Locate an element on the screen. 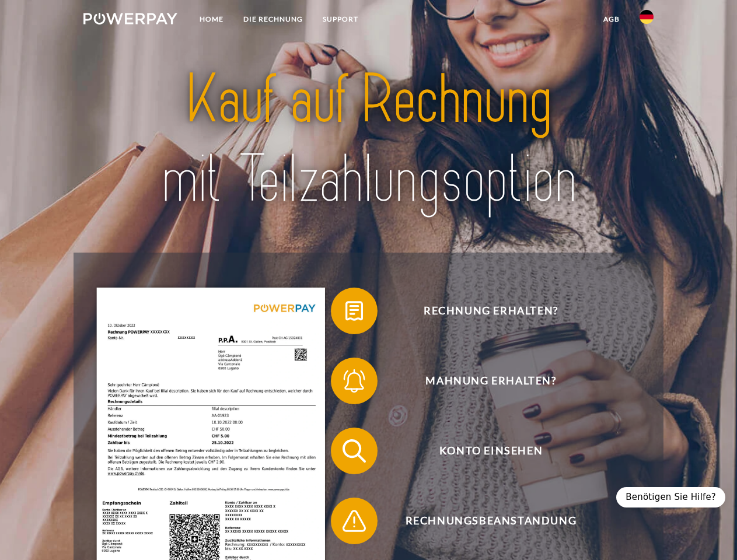 Image resolution: width=737 pixels, height=560 pixels. button: Konto einsehen is located at coordinates (483, 451).